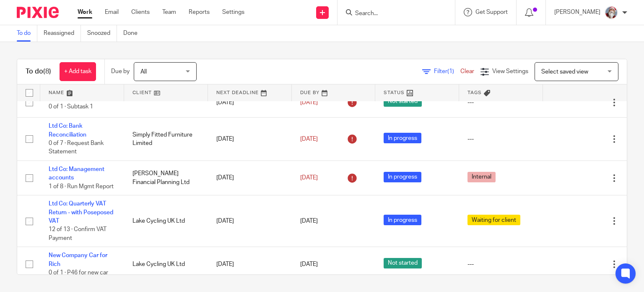  I want to click on span: 12 of 13 · Confirm VAT Payment, so click(78, 234).